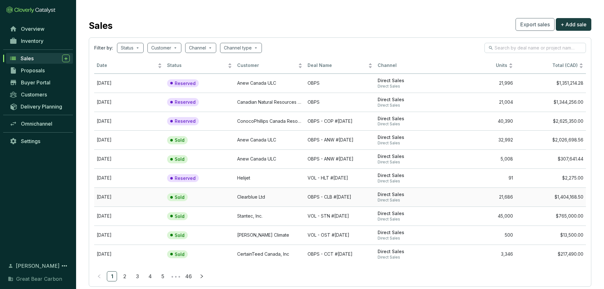 The height and width of the screenshot is (289, 604). I want to click on span: Filter by:, so click(104, 48).